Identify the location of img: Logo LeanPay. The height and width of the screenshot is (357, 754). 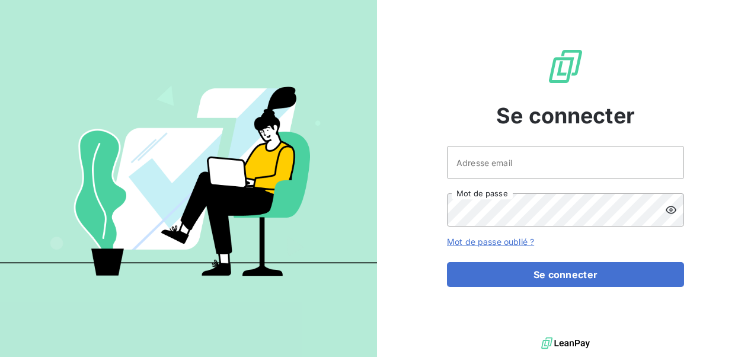
(566, 66).